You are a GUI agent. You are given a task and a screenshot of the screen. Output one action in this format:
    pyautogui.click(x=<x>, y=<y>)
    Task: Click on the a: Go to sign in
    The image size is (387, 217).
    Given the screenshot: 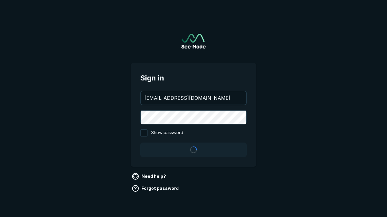 What is the action you would take?
    pyautogui.click(x=193, y=41)
    